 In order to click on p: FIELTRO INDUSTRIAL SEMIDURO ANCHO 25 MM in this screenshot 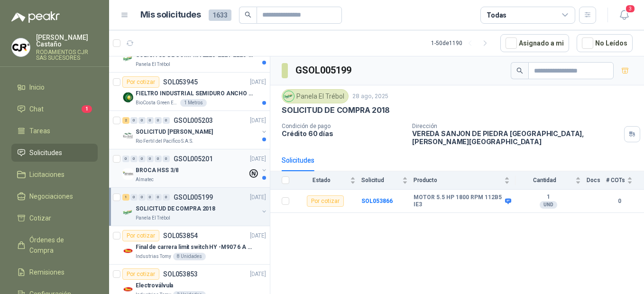, I will do `click(195, 93)`.